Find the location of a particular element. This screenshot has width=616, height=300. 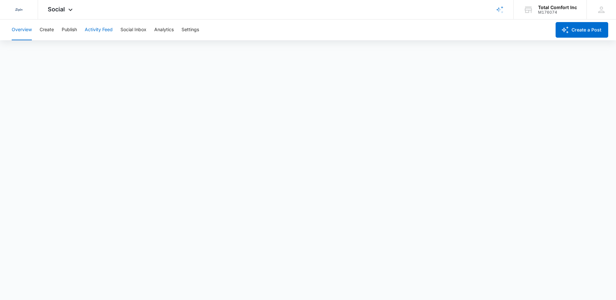

div: account name is located at coordinates (557, 7).